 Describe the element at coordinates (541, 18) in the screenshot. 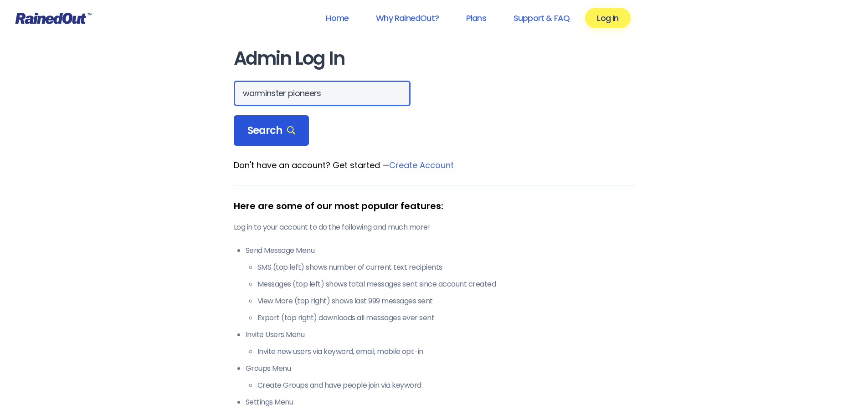

I see `a: Support & FAQ` at that location.